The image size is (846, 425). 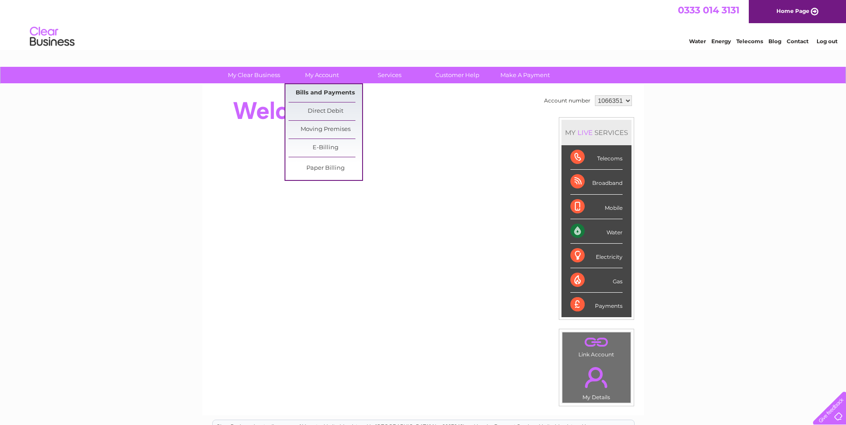 What do you see at coordinates (797, 41) in the screenshot?
I see `a: Contact` at bounding box center [797, 41].